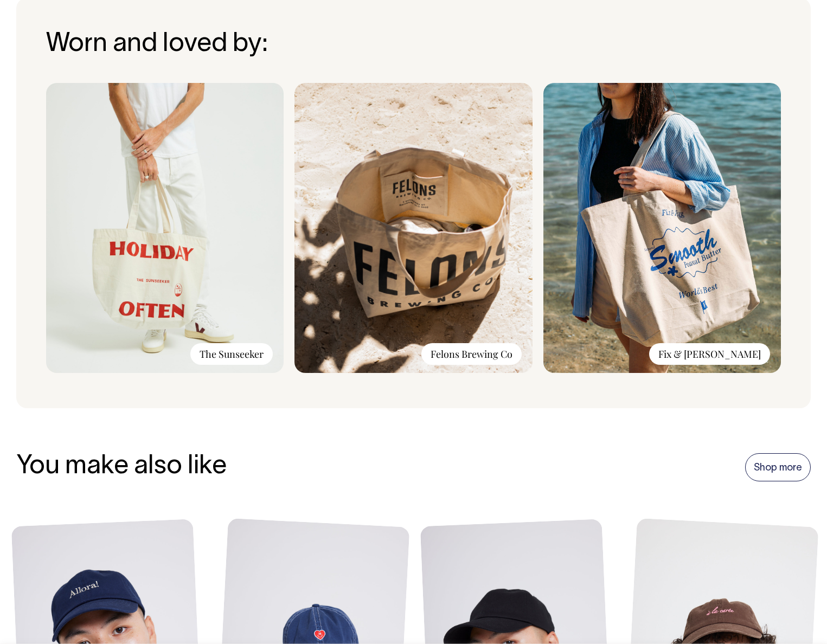  Describe the element at coordinates (122, 467) in the screenshot. I see `h3: You make also like` at that location.